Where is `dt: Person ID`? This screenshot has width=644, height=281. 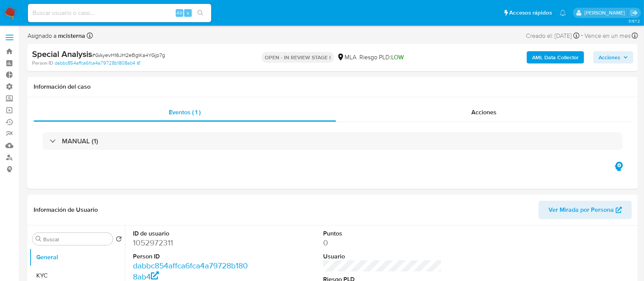
dt: Person ID is located at coordinates (192, 257).